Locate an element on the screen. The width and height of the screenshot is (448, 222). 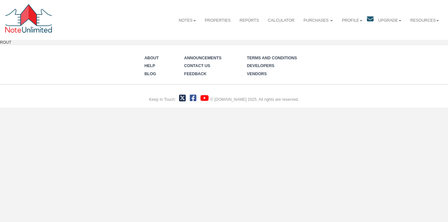
a: Contact Us is located at coordinates (197, 66).